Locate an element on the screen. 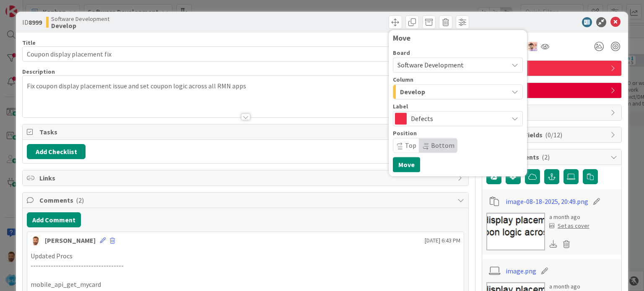 This screenshot has width=644, height=291. span: Comments is located at coordinates (246, 200).